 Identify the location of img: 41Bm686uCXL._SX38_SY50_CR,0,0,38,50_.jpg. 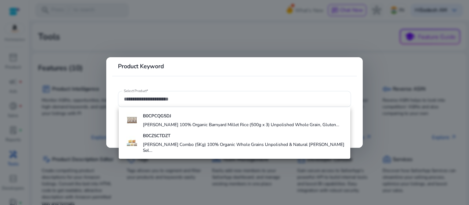
(132, 143).